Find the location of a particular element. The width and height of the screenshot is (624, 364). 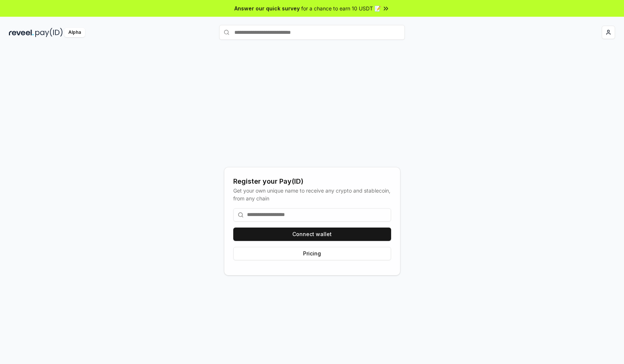

span: Answer our quick survey is located at coordinates (267, 8).